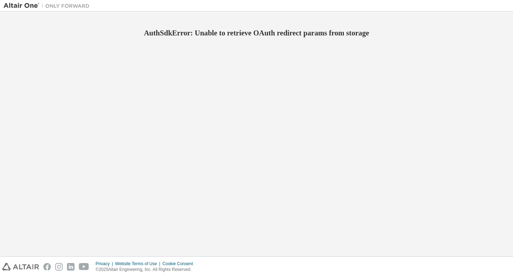 Image resolution: width=513 pixels, height=277 pixels. Describe the element at coordinates (20, 267) in the screenshot. I see `img: altair_logo.svg` at that location.